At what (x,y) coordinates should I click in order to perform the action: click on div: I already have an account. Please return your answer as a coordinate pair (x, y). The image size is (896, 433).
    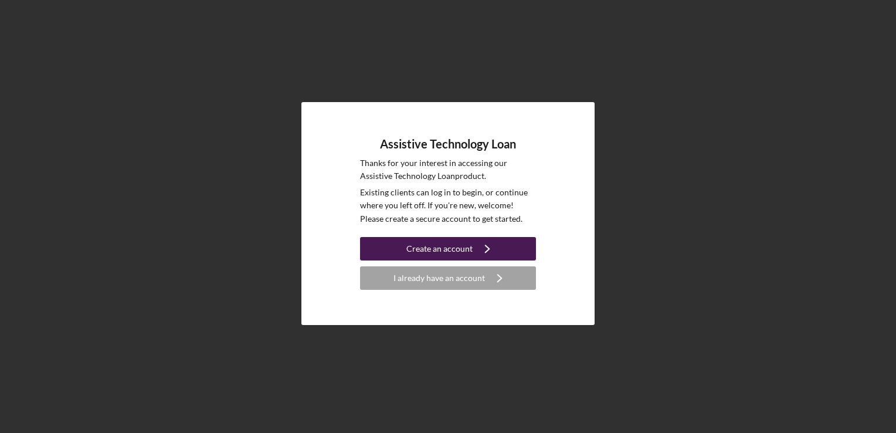
    Looking at the image, I should click on (439, 278).